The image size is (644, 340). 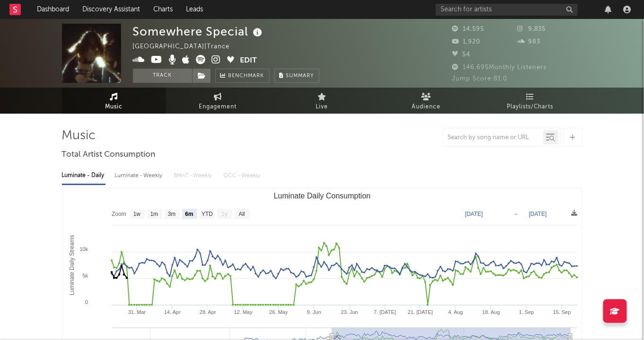 What do you see at coordinates (85, 275) in the screenshot?
I see `text: 5k` at bounding box center [85, 275].